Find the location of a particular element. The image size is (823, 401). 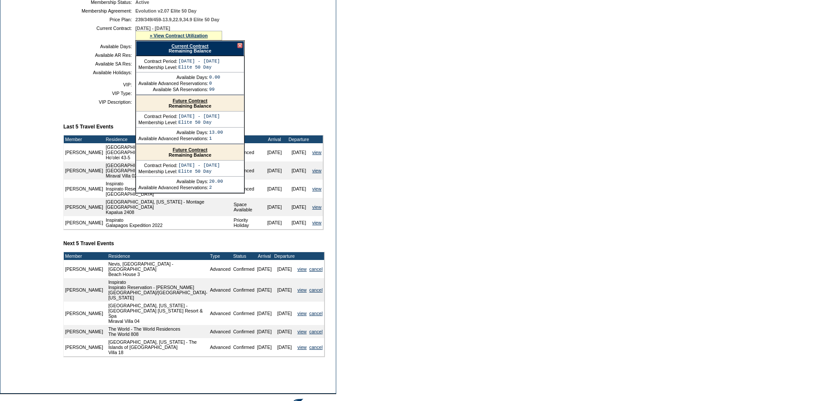

td: Available AR Res: is located at coordinates (99, 55).